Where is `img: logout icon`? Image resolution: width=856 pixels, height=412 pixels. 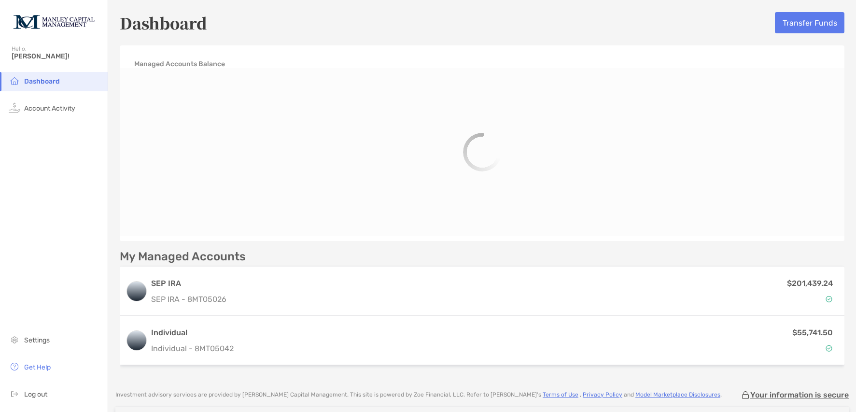
img: logout icon is located at coordinates (14, 393).